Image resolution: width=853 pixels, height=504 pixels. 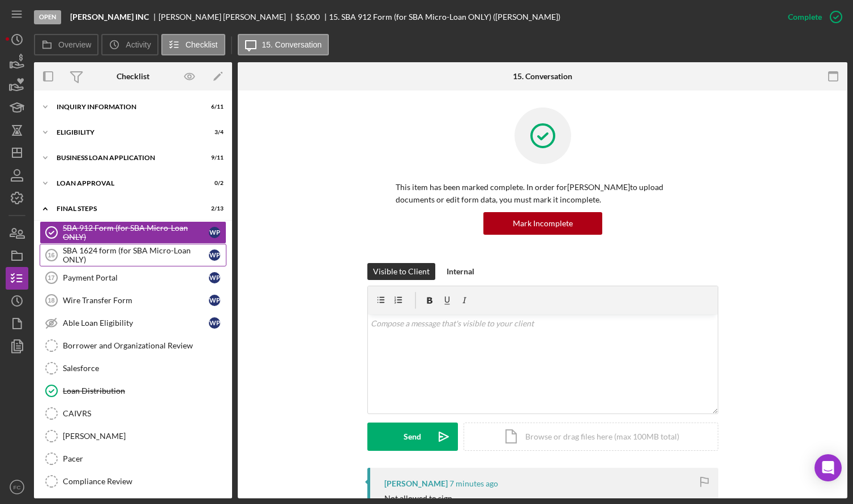 What do you see at coordinates (202, 45) in the screenshot?
I see `label: Checklist` at bounding box center [202, 45].